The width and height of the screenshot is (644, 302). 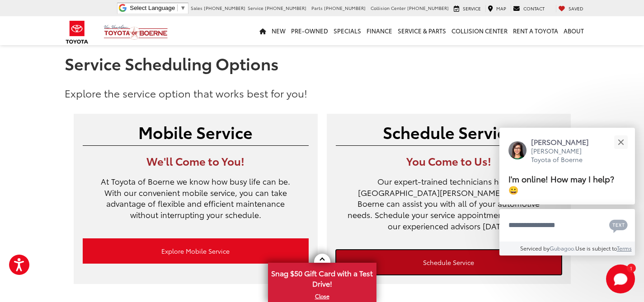 What do you see at coordinates (309, 31) in the screenshot?
I see `a: Pre-Owned` at bounding box center [309, 31].